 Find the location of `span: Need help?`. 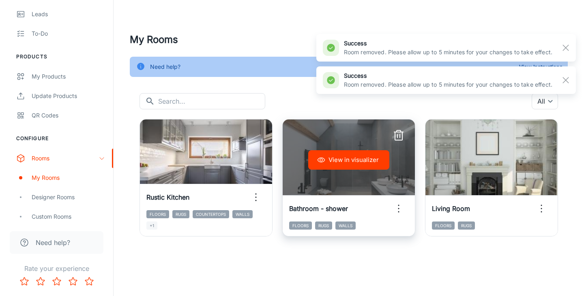

span: Need help? is located at coordinates (53, 243).